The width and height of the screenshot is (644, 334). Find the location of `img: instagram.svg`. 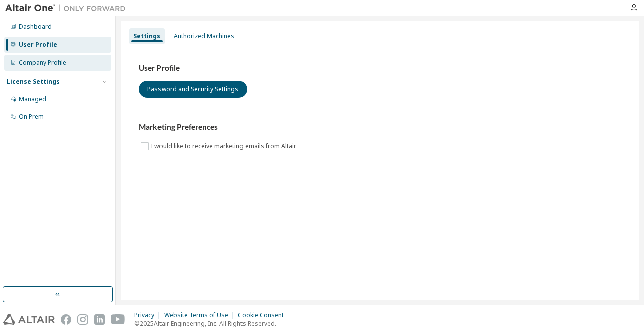

img: instagram.svg is located at coordinates (82, 319).